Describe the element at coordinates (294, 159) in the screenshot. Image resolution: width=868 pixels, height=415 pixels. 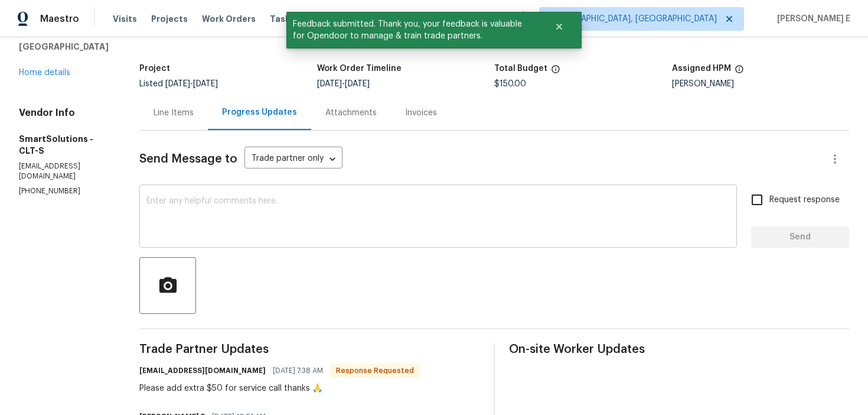
I see `div: Trade partner only` at that location.